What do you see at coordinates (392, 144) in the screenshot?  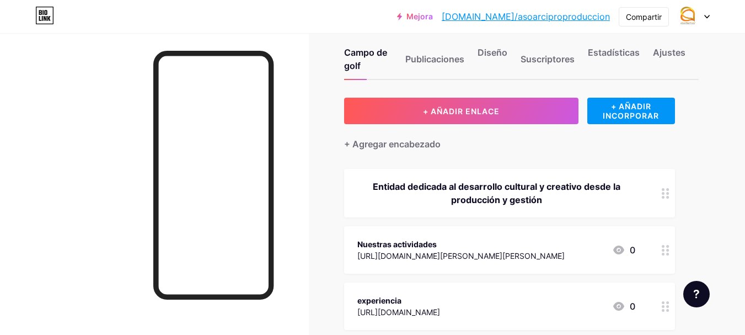 I see `font: + Agregar encabezado` at bounding box center [392, 144].